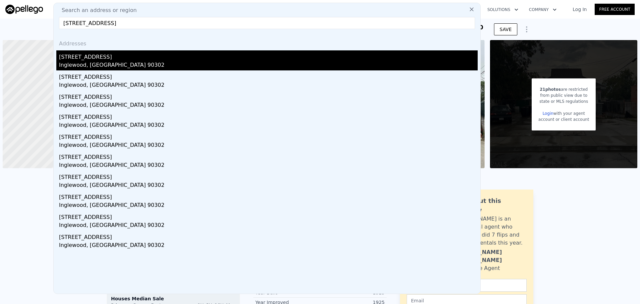 The image size is (640, 304). What do you see at coordinates (505, 29) in the screenshot?
I see `button: SAVE` at bounding box center [505, 29].